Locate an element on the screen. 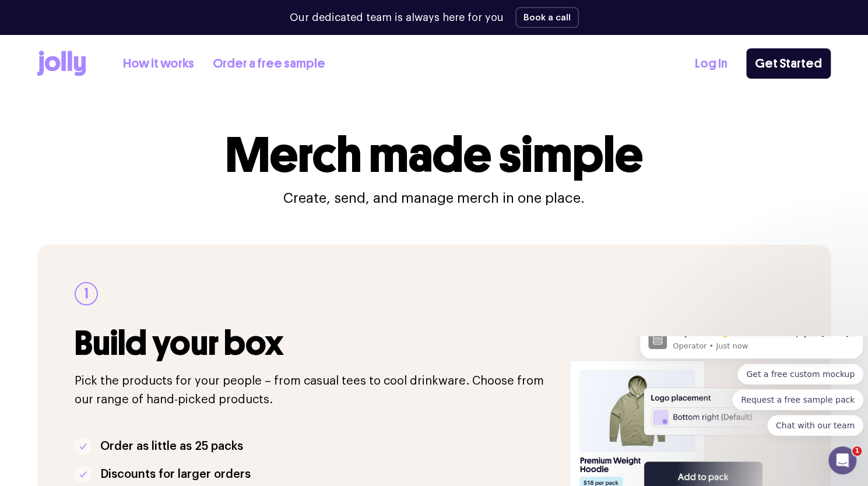  h1: Merch made simple is located at coordinates (434, 155).